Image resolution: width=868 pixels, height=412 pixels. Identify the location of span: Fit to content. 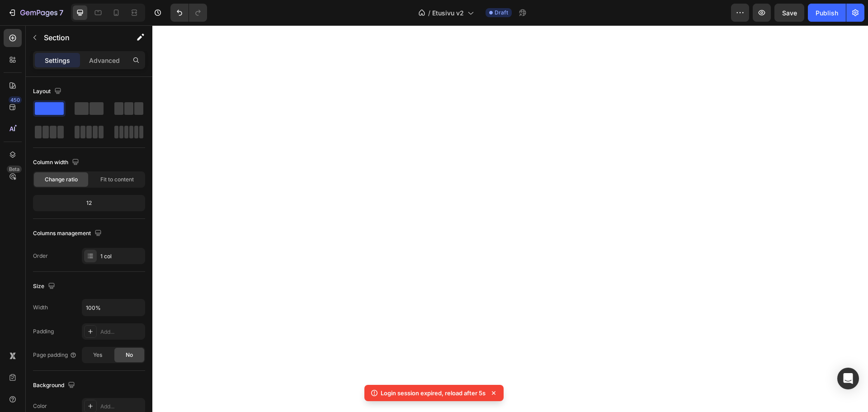
(117, 180).